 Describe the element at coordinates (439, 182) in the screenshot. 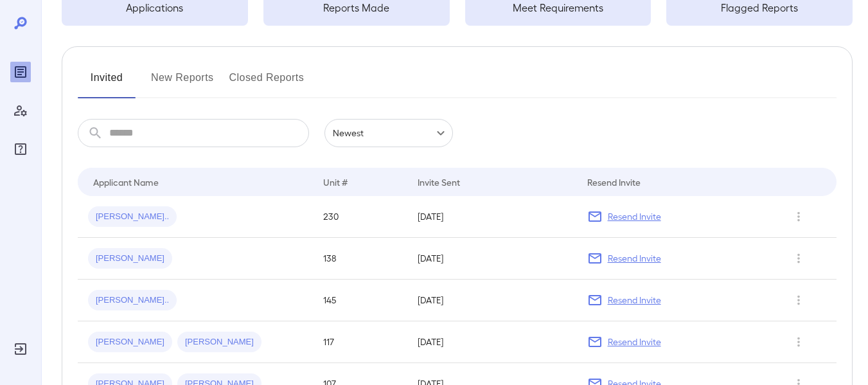

I see `div: Invite Sent` at that location.